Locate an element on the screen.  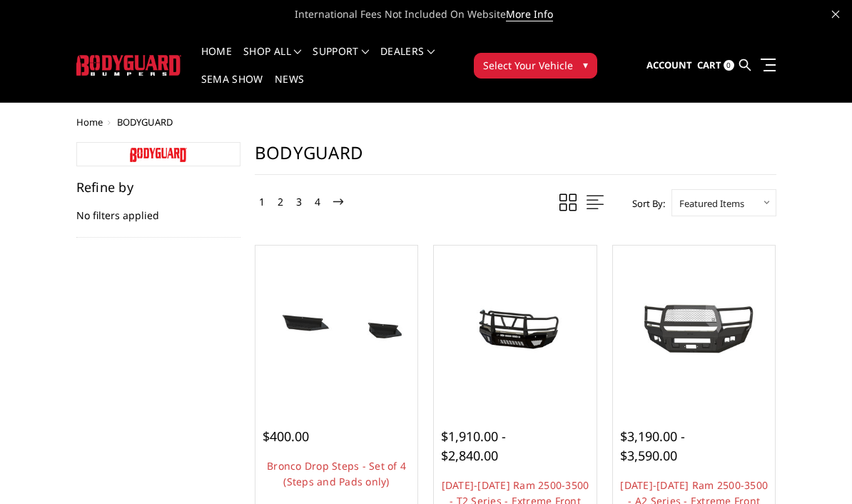
a: 4 is located at coordinates (318, 202).